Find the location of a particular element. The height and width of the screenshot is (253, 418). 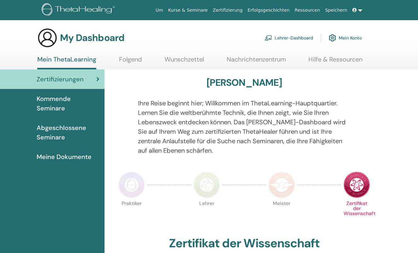

span: Kommende Seminare is located at coordinates (68, 104).